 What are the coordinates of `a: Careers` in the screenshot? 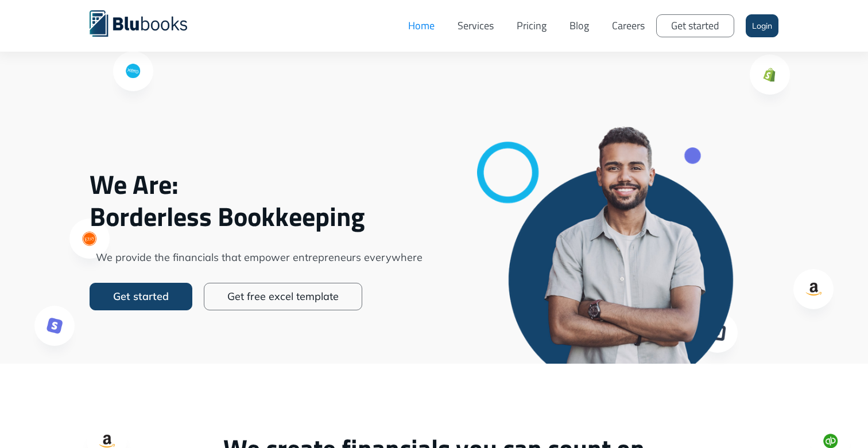 It's located at (628, 26).